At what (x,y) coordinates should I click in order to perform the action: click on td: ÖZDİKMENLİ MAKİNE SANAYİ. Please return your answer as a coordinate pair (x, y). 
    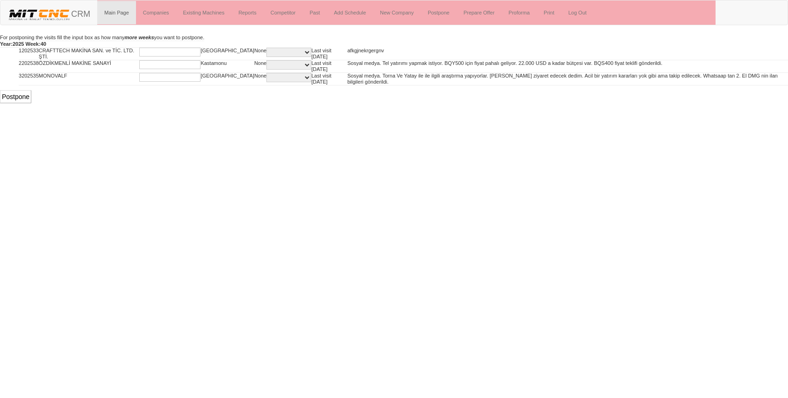
    Looking at the image, I should click on (89, 66).